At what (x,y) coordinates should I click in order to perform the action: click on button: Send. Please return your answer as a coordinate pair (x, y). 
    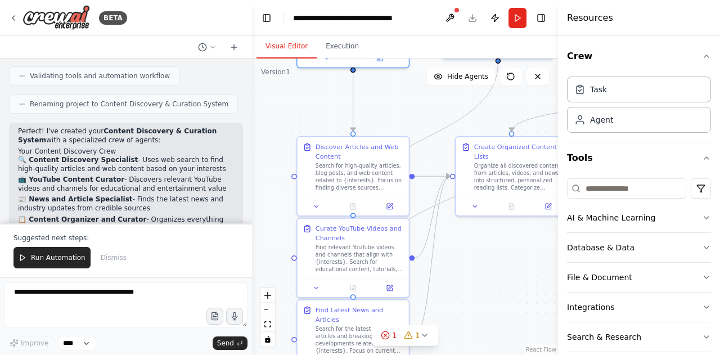
    Looking at the image, I should click on (230, 343).